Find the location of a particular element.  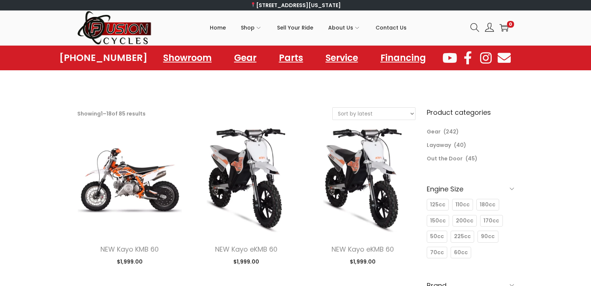

a: Shop is located at coordinates (251, 28).